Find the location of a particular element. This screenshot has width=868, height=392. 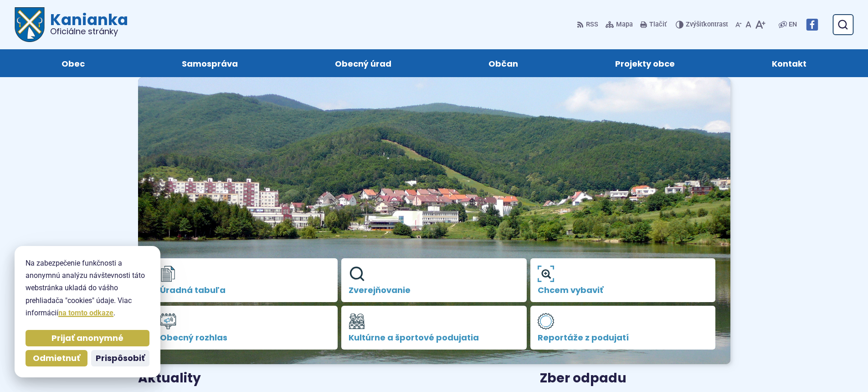

a: Reportáže z podujatí is located at coordinates (623, 327).